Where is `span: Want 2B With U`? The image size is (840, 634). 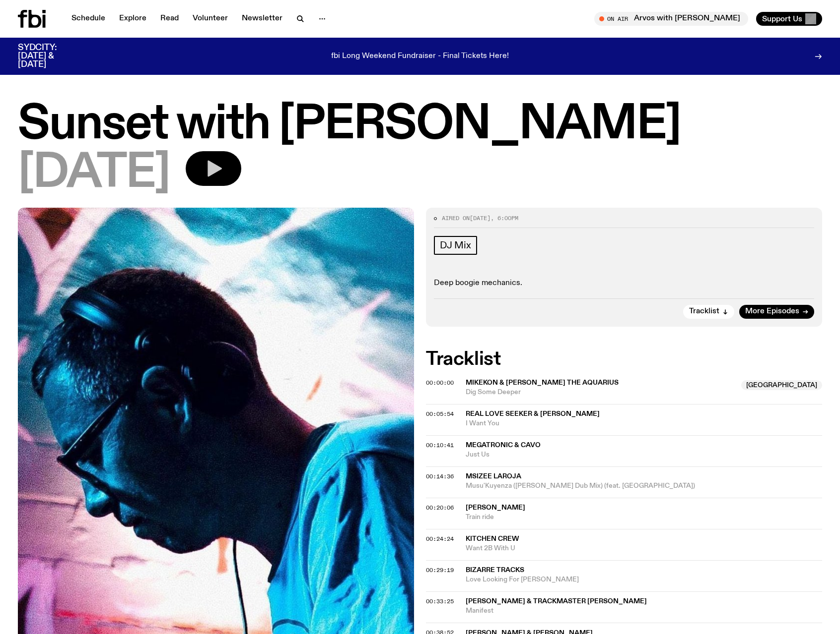 span: Want 2B With U is located at coordinates (643, 548).